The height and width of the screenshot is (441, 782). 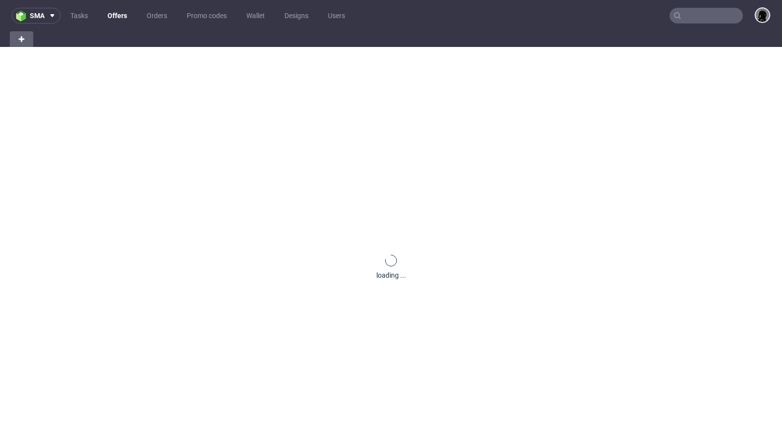 What do you see at coordinates (157, 16) in the screenshot?
I see `a: Orders` at bounding box center [157, 16].